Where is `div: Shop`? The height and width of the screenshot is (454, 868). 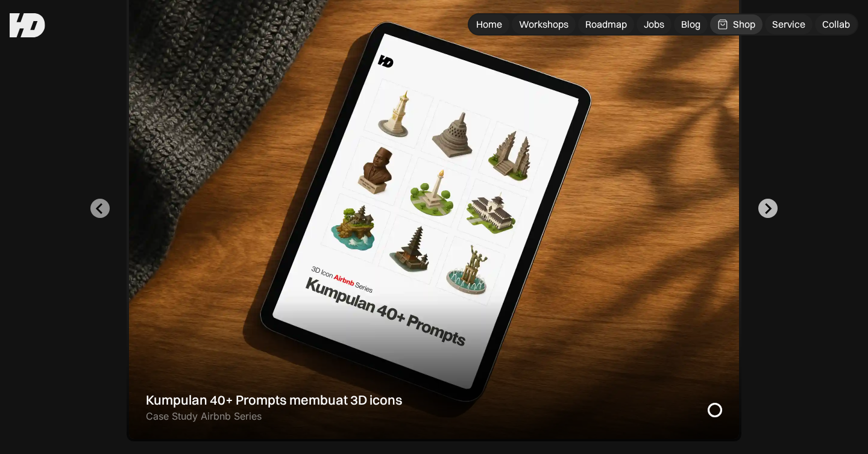 div: Shop is located at coordinates (743, 24).